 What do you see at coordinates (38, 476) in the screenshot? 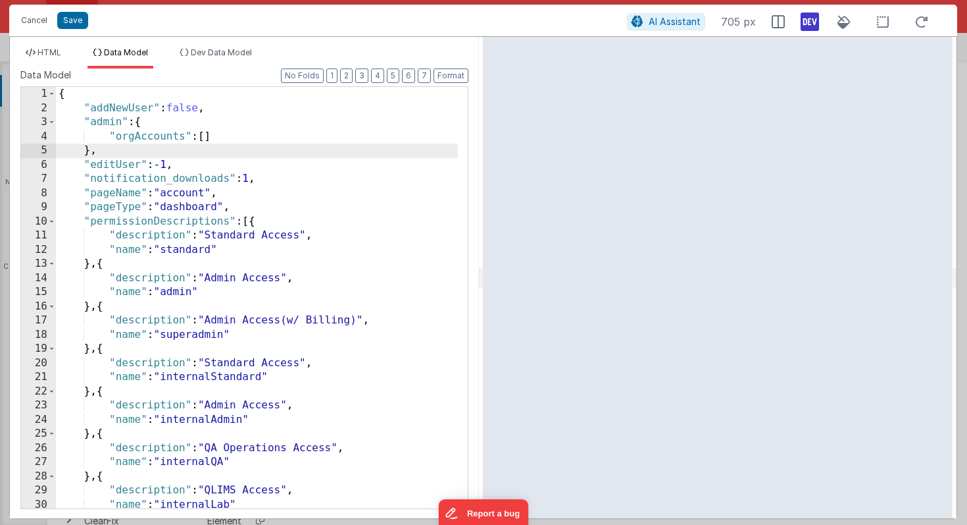
I see `div: 28` at bounding box center [38, 476].